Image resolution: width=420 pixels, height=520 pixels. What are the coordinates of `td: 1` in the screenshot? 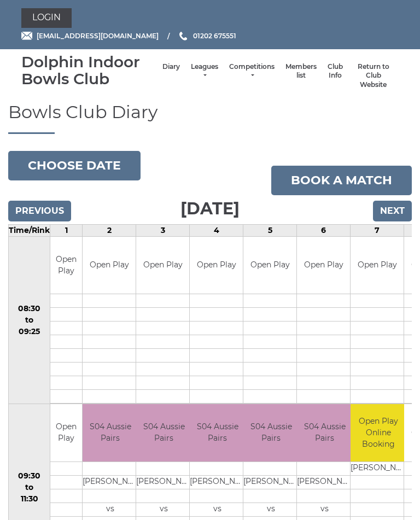 It's located at (66, 230).